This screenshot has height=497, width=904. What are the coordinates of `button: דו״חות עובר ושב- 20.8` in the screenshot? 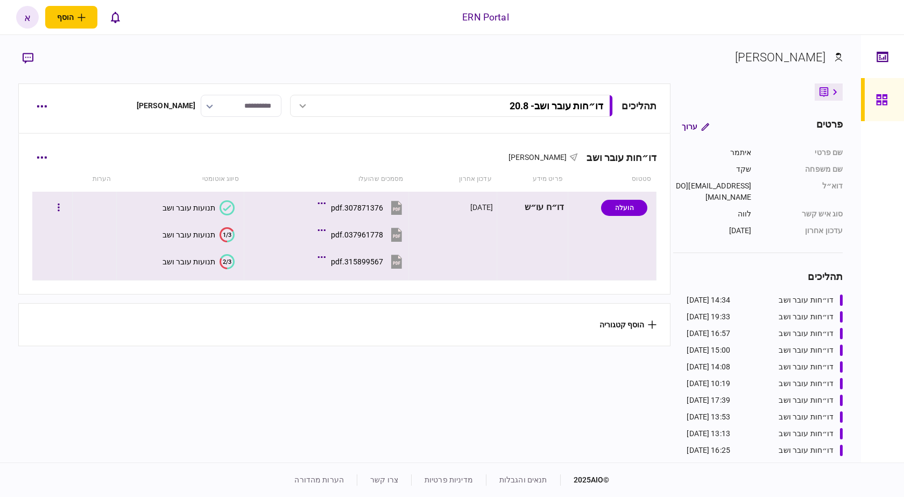 It's located at (451, 105).